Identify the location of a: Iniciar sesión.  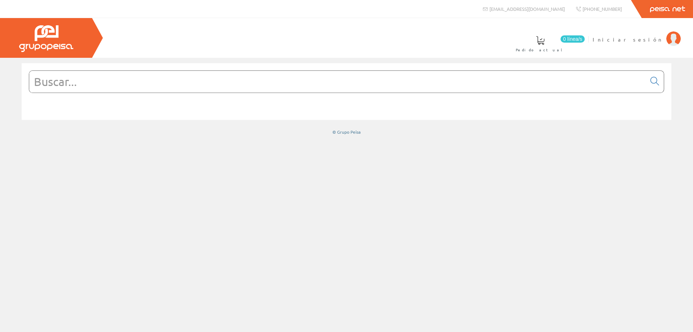
(637, 33).